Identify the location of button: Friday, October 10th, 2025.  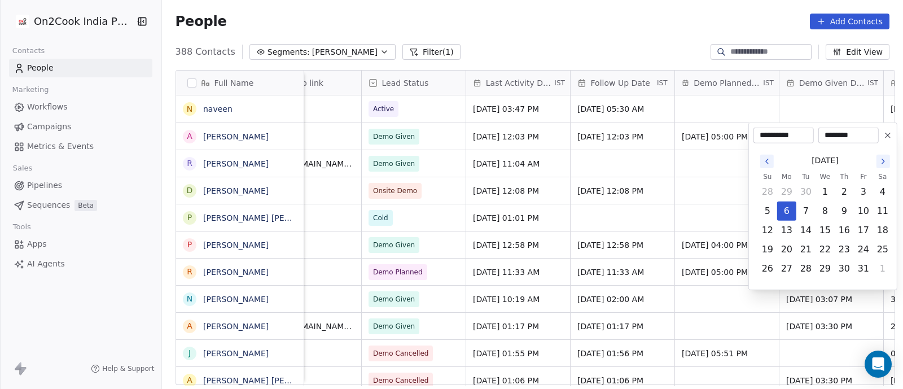
(864, 211).